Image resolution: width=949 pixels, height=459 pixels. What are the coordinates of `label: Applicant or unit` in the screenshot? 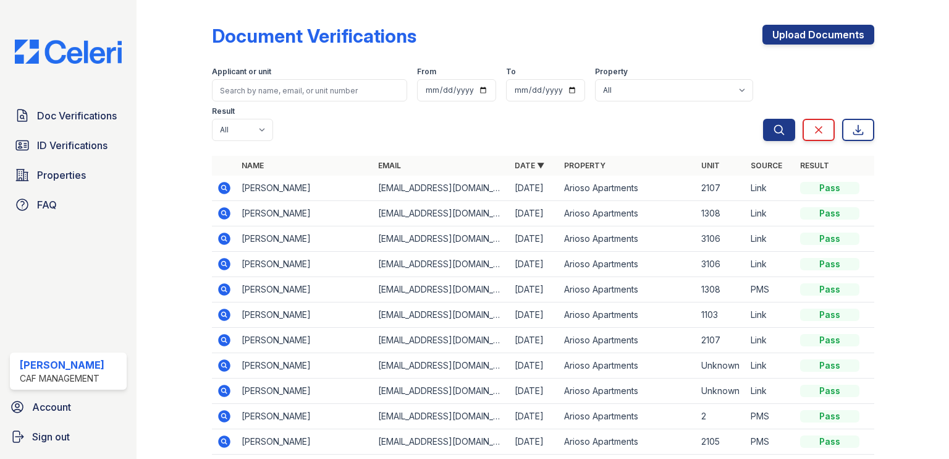 It's located at (242, 72).